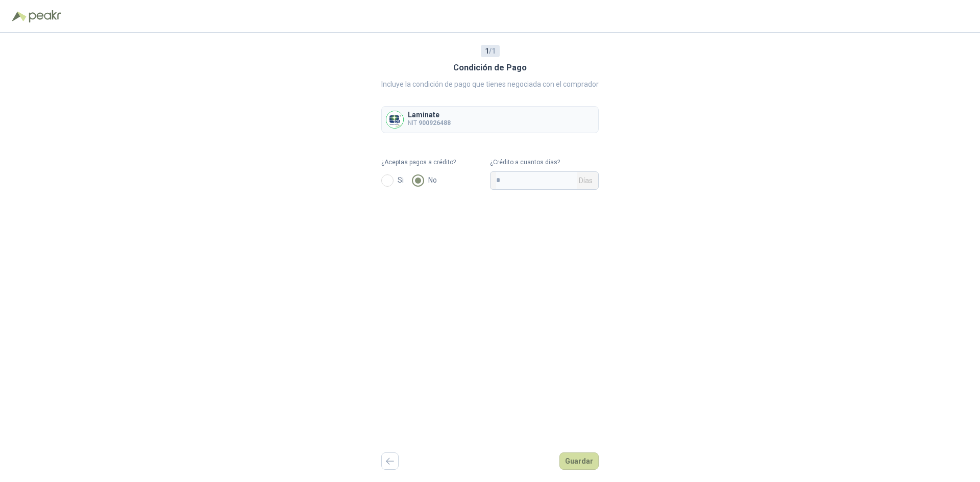 This screenshot has width=980, height=482. I want to click on label: ¿Aceptas pagos a crédito?, so click(435, 162).